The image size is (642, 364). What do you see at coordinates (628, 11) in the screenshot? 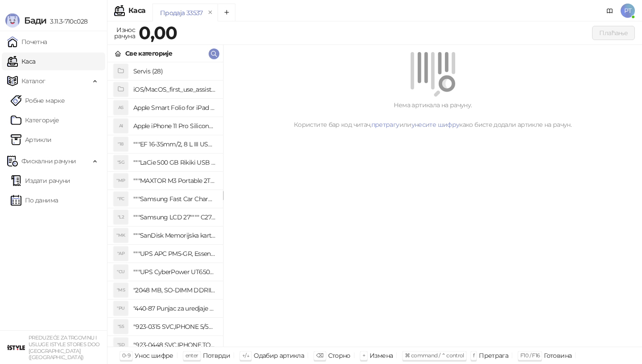
I see `span: PT` at bounding box center [628, 11].